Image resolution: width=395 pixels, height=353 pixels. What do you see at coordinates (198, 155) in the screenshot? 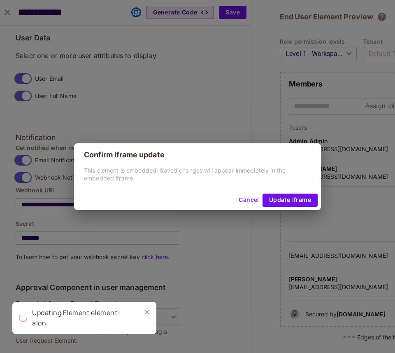
I see `h2: Confirm iframe update` at bounding box center [198, 155].